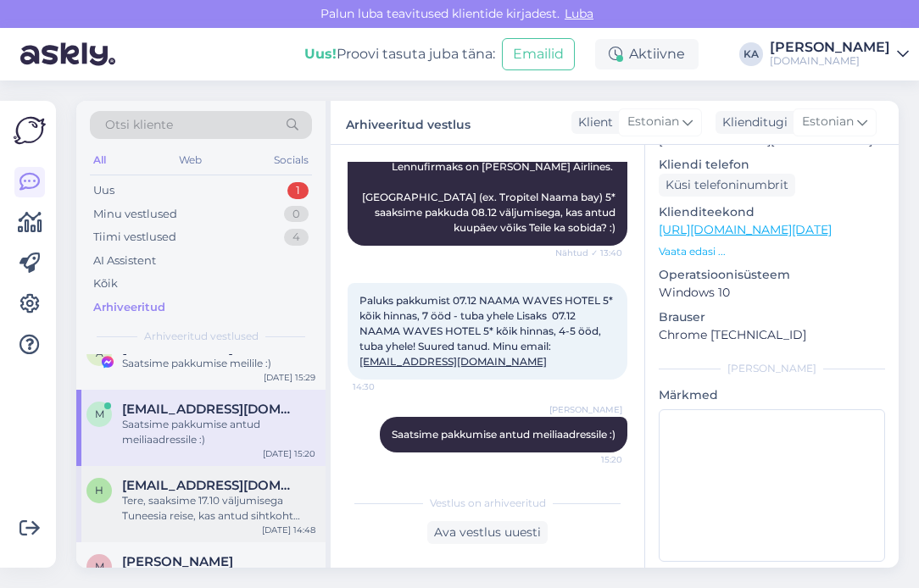 The image size is (919, 588). I want to click on span: m, so click(99, 413).